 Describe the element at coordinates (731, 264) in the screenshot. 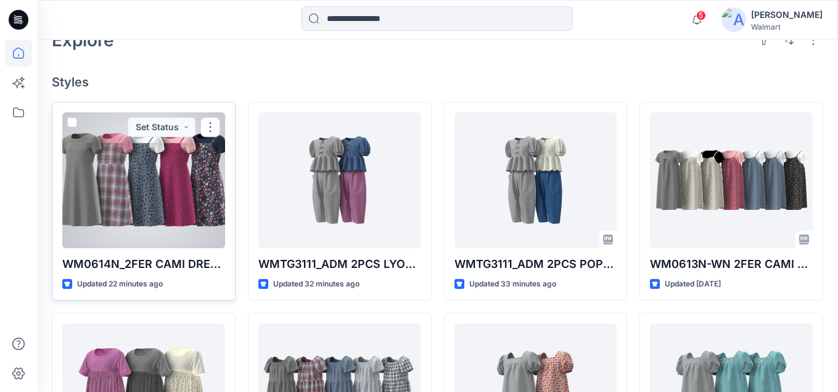

I see `p: WM0613N-WN 2FER CAMI DRESS` at that location.